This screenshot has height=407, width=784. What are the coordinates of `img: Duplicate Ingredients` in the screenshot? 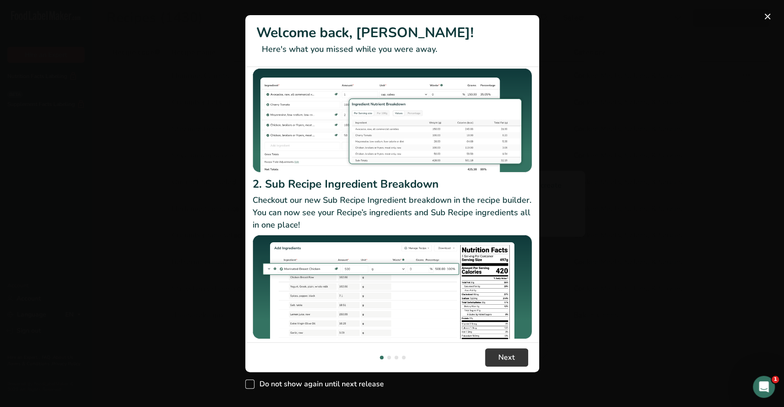 It's located at (392, 120).